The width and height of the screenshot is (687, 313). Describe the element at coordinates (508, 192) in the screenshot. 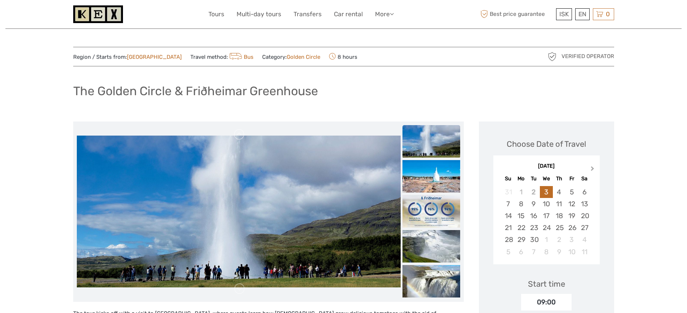

I see `div: Not available Sunday, August 31st, 2025` at that location.